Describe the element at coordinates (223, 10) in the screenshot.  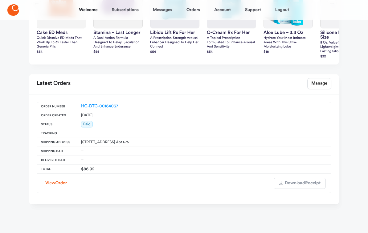
I see `a: Account` at that location.